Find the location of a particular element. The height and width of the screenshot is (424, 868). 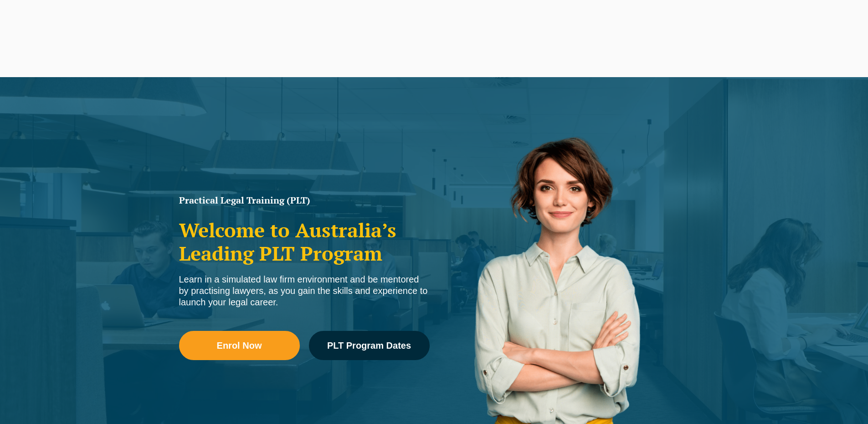

span: PLT Program Dates is located at coordinates (369, 345).